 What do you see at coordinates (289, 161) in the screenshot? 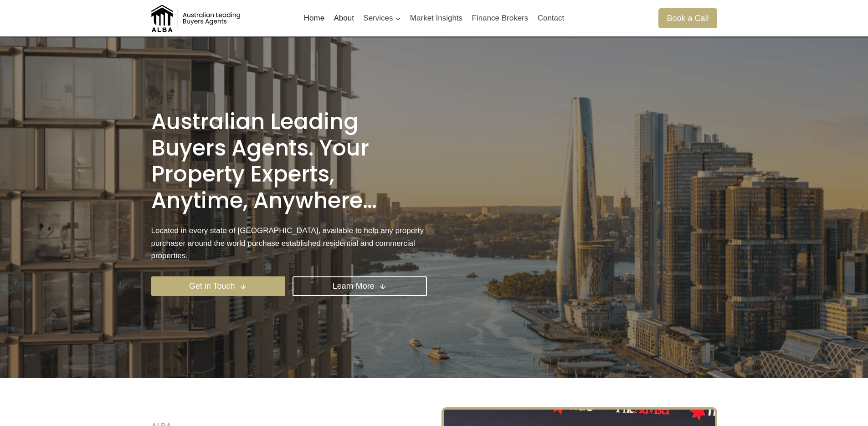
I see `h1: Australian Leading Buyers Agents. Your property experts, anytime, anywhere…` at bounding box center [289, 161].